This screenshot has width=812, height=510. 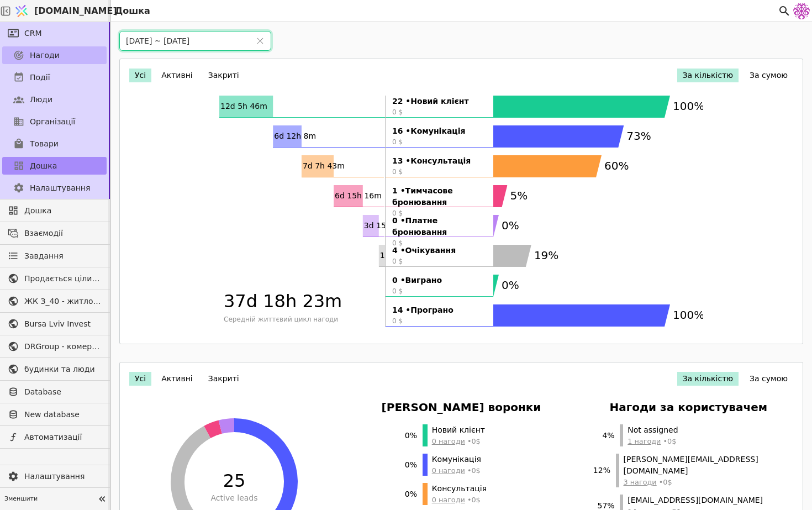 I want to click on a: Люди, so click(x=54, y=99).